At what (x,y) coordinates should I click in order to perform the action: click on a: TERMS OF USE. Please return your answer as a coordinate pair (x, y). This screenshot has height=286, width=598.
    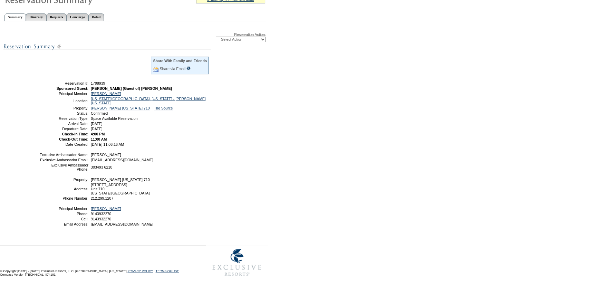
    Looking at the image, I should click on (168, 271).